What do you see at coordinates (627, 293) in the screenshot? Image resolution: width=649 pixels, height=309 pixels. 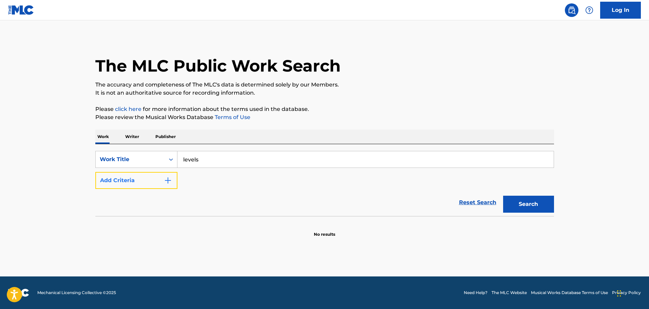 I see `a: Privacy Policy` at bounding box center [627, 293].